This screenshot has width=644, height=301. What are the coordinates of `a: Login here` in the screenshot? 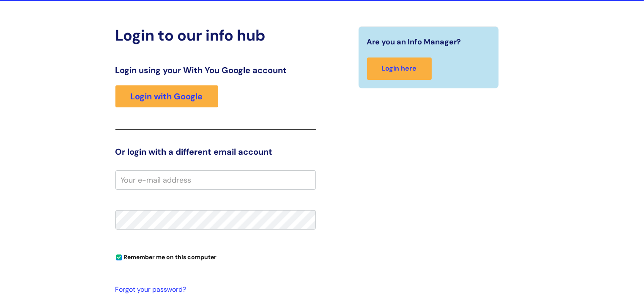 It's located at (399, 69).